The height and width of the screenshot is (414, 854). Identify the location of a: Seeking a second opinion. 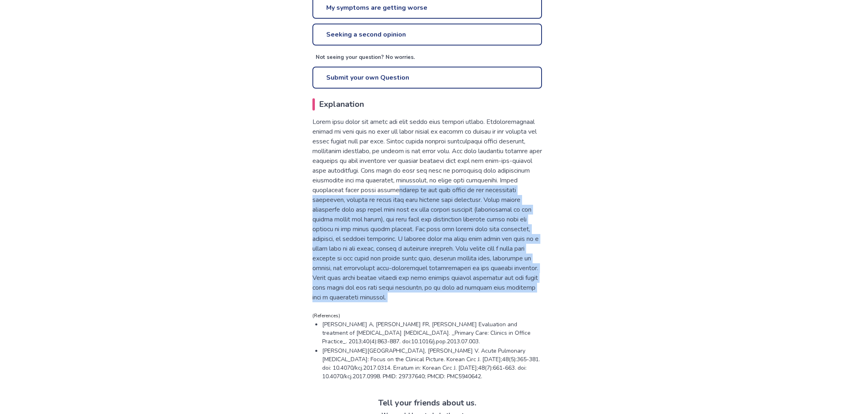
(427, 35).